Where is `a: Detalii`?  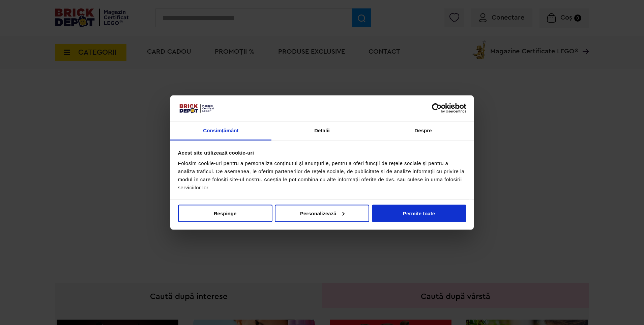 a: Detalii is located at coordinates (322, 131).